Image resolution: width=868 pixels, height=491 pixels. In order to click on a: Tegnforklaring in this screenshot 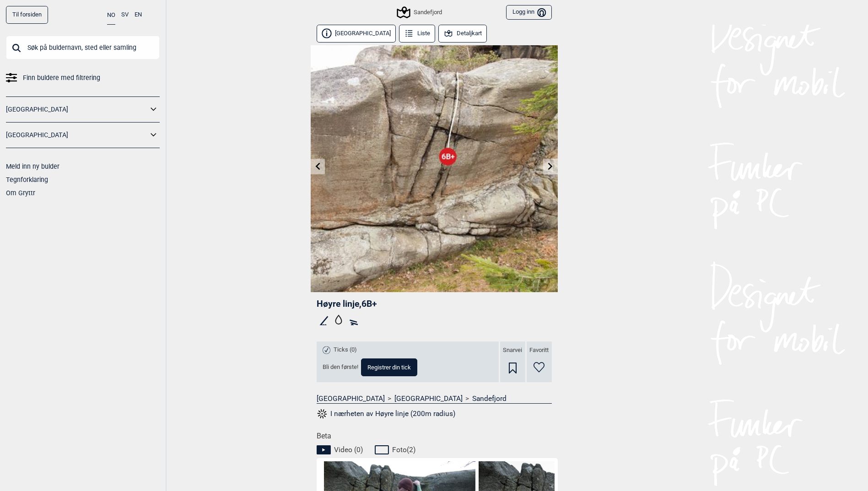, I will do `click(27, 180)`.